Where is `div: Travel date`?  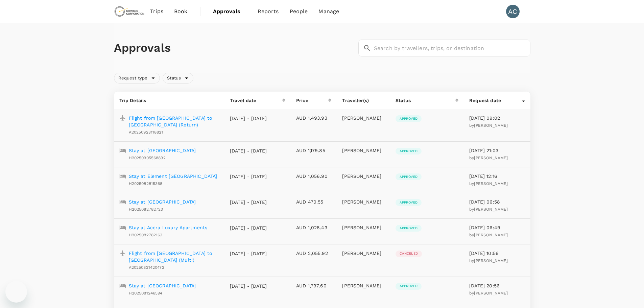 div: Travel date is located at coordinates (256, 100).